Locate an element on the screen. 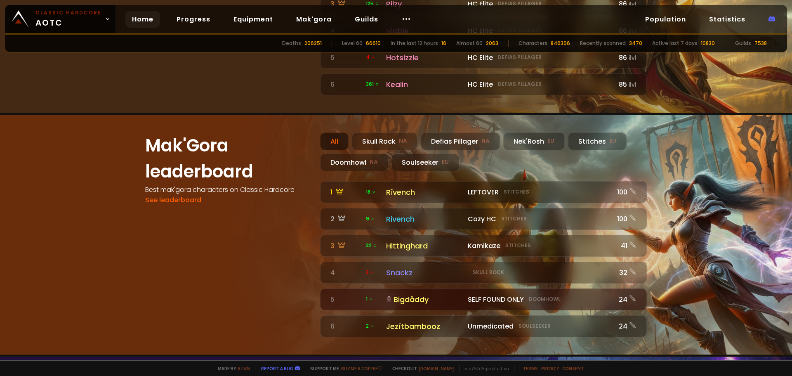 Image resolution: width=792 pixels, height=376 pixels. a: 2 9RivenchCozy HCStitches100 is located at coordinates (484, 219).